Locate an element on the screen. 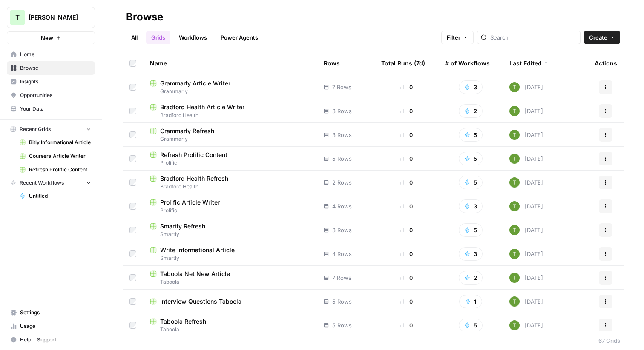 This screenshot has height=350, width=644. a: Taboola Net New ArticleTaboola is located at coordinates (230, 278).